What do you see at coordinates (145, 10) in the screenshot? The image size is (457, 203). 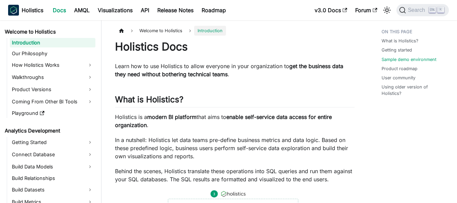 I see `a: API` at bounding box center [145, 10].